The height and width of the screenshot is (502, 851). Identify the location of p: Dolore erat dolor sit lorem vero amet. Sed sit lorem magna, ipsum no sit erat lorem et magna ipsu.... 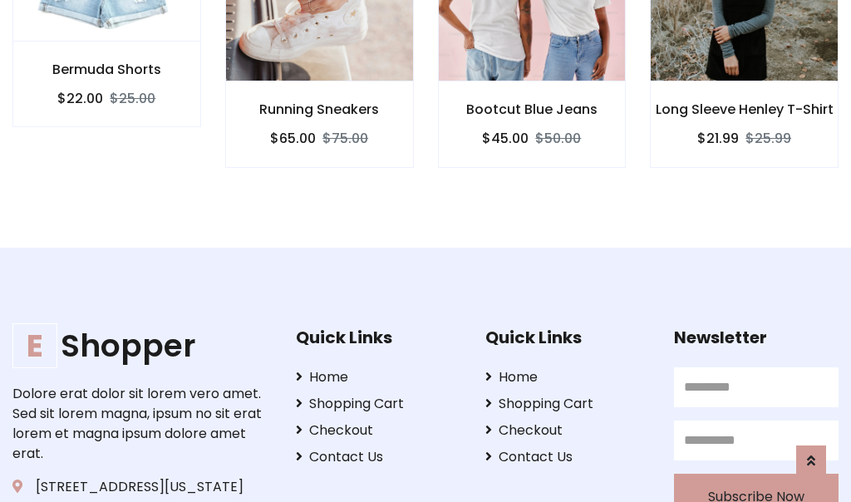
(141, 424).